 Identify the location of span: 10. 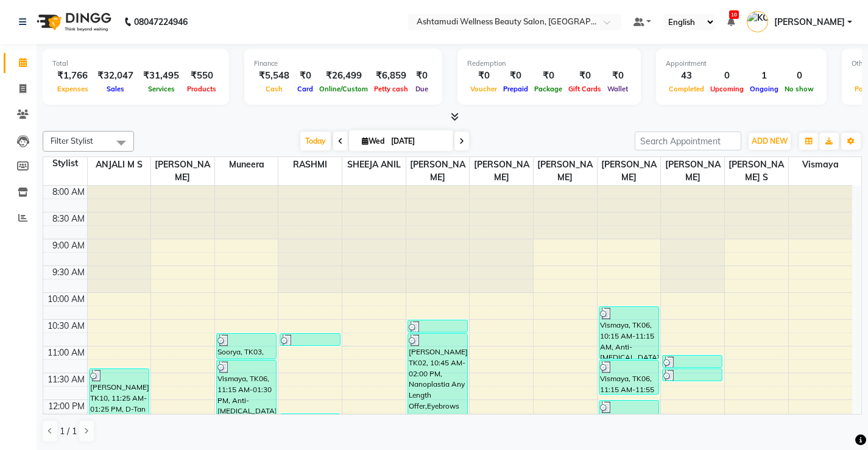
(734, 15).